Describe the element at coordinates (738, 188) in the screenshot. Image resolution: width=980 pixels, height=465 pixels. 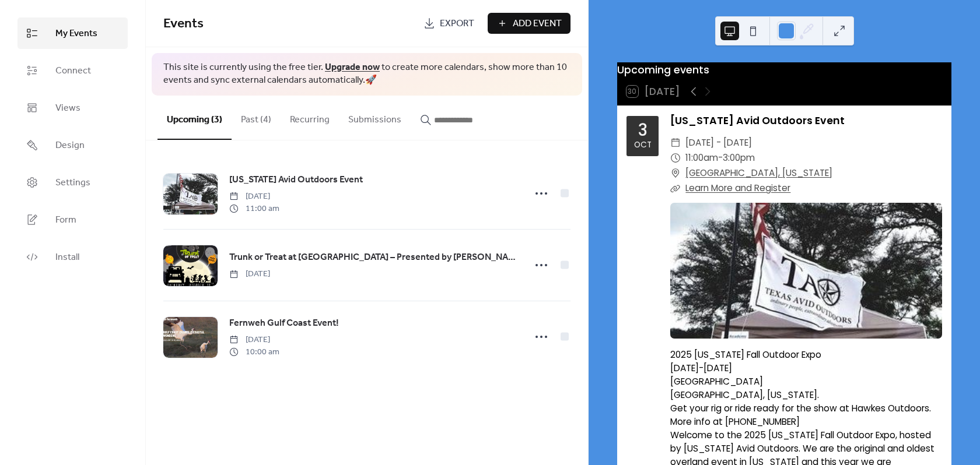
I see `a: Learn More and Register` at that location.